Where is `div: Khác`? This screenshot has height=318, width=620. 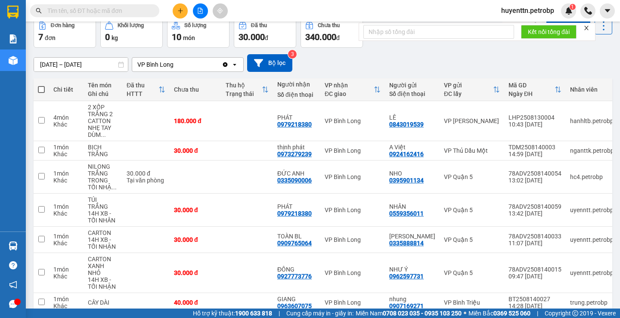
div: Khác is located at coordinates (66, 306).